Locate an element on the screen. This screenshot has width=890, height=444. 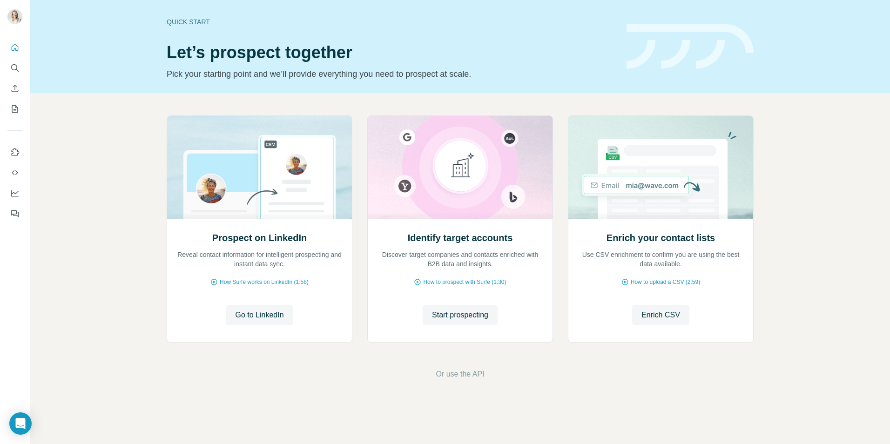
img: Avatar is located at coordinates (15, 17).